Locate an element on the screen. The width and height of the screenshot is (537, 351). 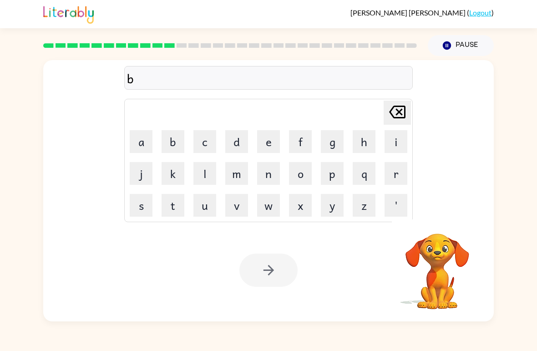
button: s is located at coordinates (141, 205).